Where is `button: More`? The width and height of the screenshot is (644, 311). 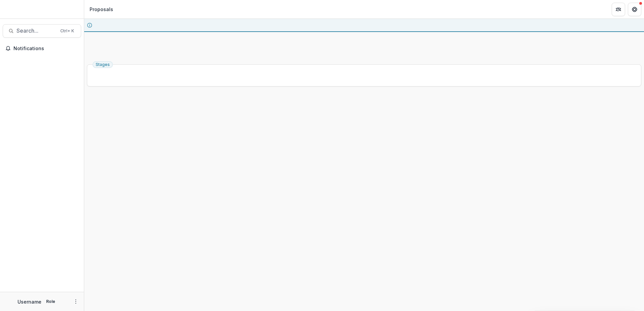
button: More is located at coordinates (76, 301).